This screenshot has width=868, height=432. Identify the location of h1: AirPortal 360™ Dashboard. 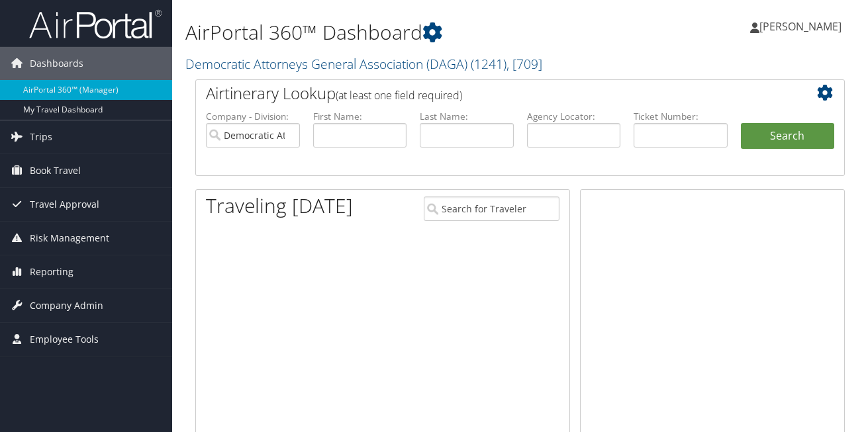
(409, 33).